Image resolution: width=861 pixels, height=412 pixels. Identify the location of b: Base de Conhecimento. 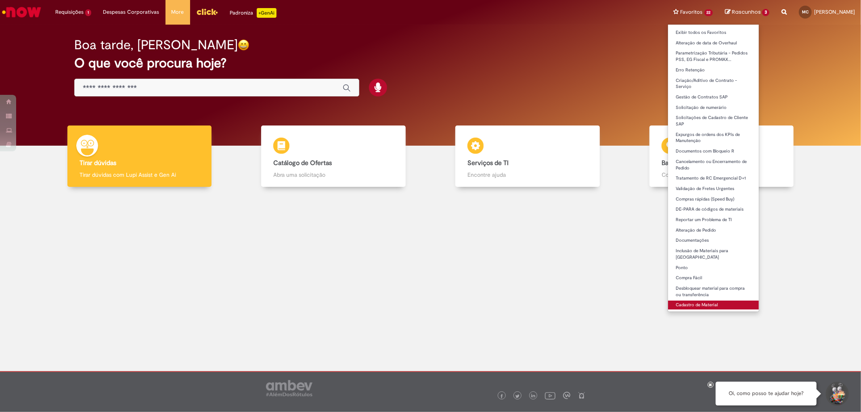
(694, 163).